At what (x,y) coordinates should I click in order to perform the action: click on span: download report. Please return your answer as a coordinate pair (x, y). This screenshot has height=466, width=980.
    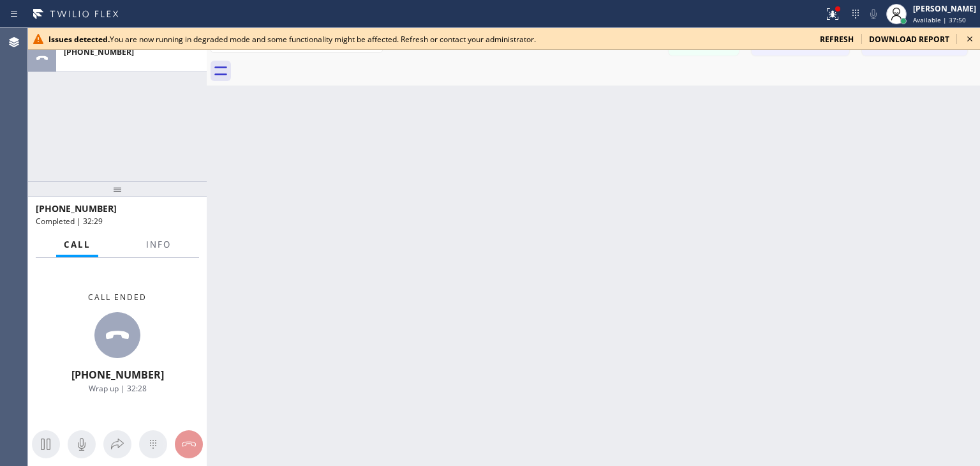
    Looking at the image, I should click on (910, 39).